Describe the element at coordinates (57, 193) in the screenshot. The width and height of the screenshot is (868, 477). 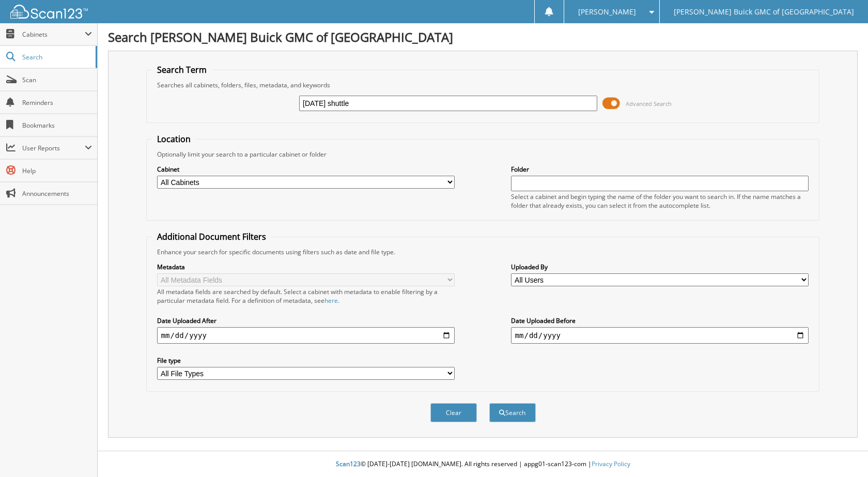
I see `span: Announcements` at that location.